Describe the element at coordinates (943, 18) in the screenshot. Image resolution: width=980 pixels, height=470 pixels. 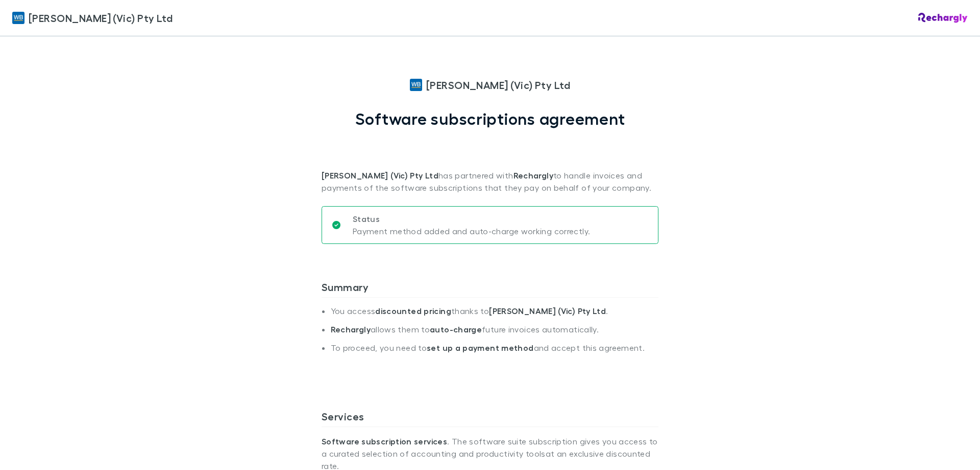
I see `img: Rechargly Logo` at that location.